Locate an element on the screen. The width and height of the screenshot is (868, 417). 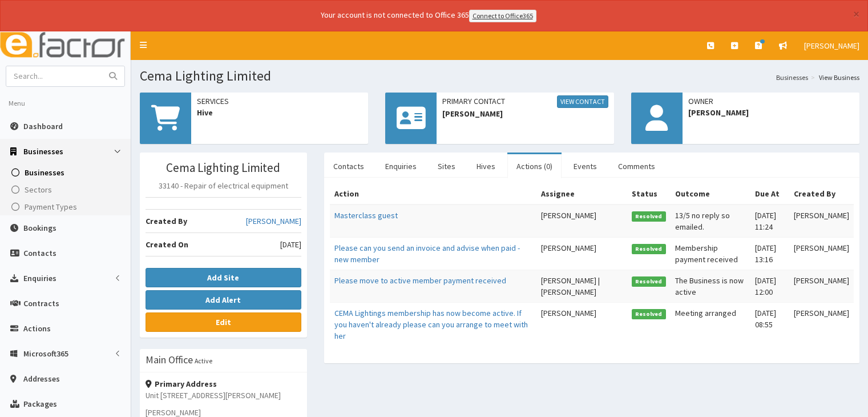
th: Action is located at coordinates (433, 193).